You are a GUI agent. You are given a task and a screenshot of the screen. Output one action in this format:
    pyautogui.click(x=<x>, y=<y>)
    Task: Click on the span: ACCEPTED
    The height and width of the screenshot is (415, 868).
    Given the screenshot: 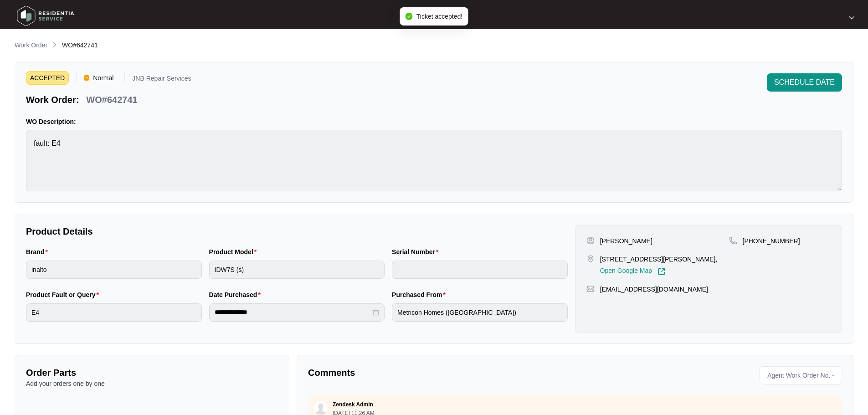 What is the action you would take?
    pyautogui.click(x=48, y=78)
    